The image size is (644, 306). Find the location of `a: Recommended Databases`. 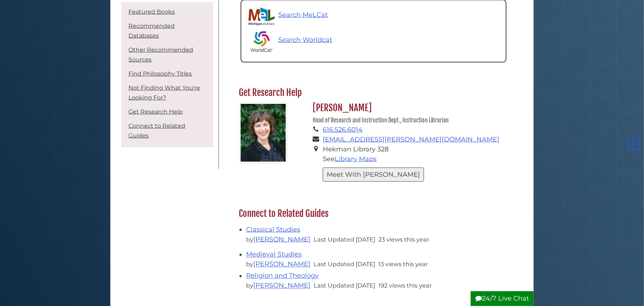

a: Recommended Databases is located at coordinates (152, 31).